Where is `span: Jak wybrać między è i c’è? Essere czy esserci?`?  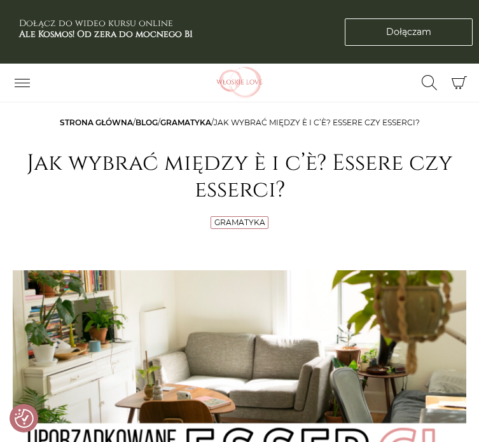 span: Jak wybrać między è i c’è? Essere czy esserci? is located at coordinates (317, 122).